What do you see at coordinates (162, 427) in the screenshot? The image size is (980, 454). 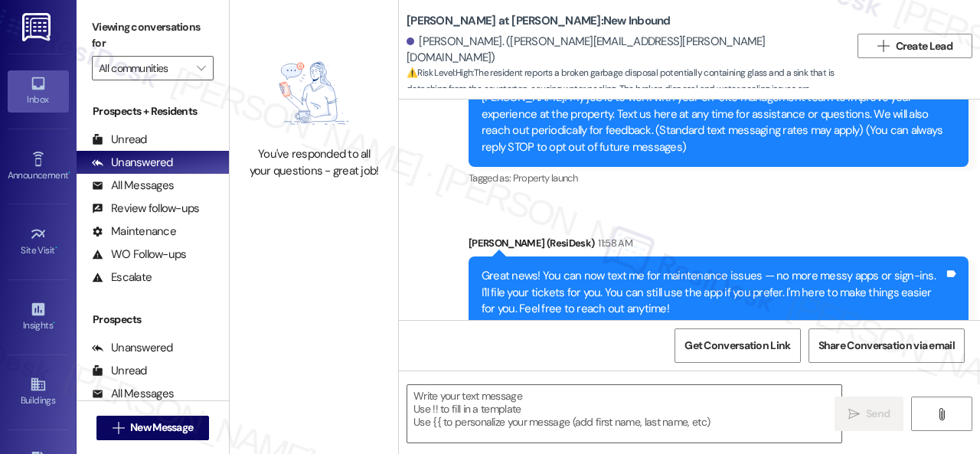 I see `span: New Message` at bounding box center [162, 427].